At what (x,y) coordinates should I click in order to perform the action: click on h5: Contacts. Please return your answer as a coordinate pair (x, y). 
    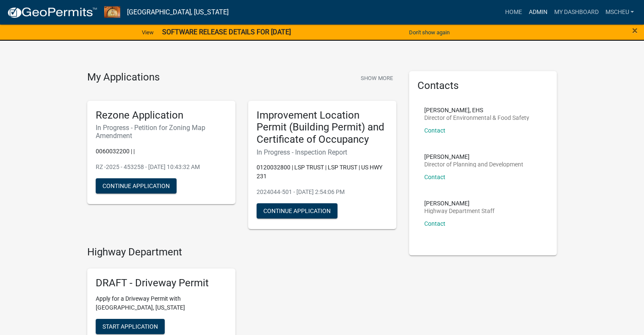
    Looking at the image, I should click on (483, 85).